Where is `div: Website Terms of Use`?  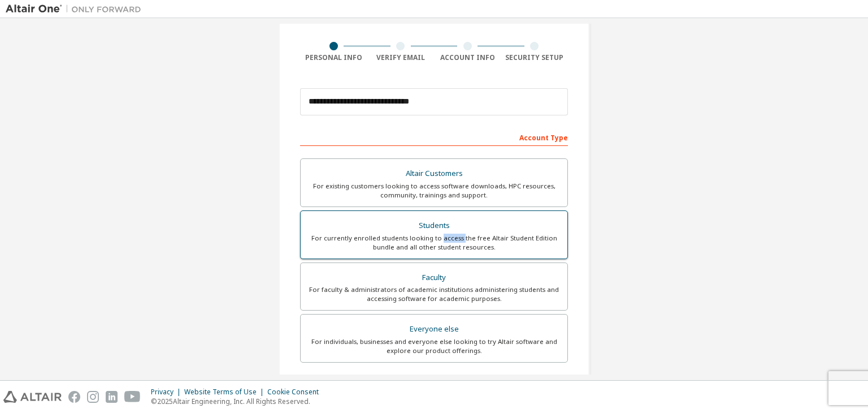 div: Website Terms of Use is located at coordinates (226, 392).